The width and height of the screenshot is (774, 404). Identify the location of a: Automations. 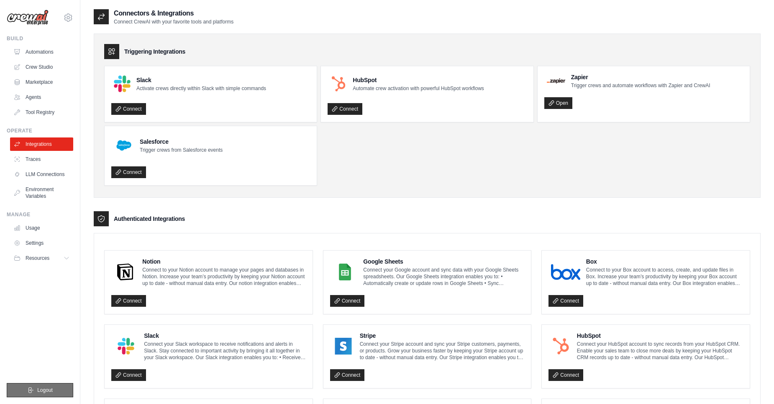
(41, 52).